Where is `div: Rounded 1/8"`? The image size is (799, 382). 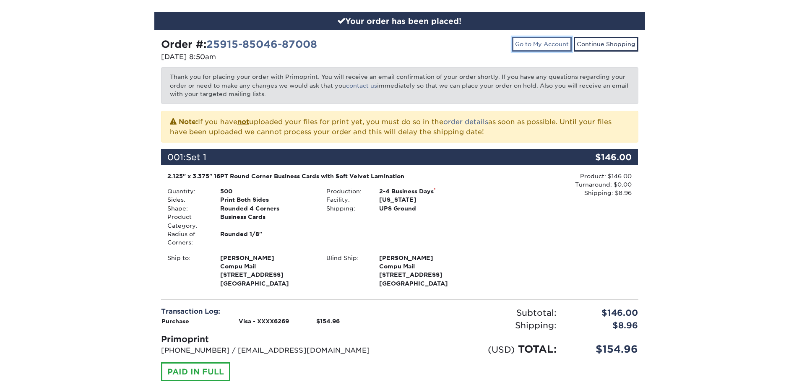
div: Rounded 1/8" is located at coordinates (267, 238).